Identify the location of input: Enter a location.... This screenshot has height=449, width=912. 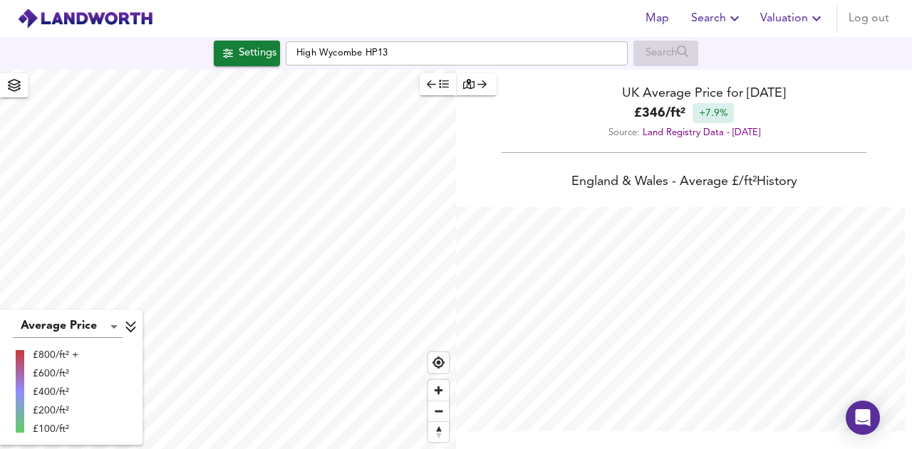
(457, 53).